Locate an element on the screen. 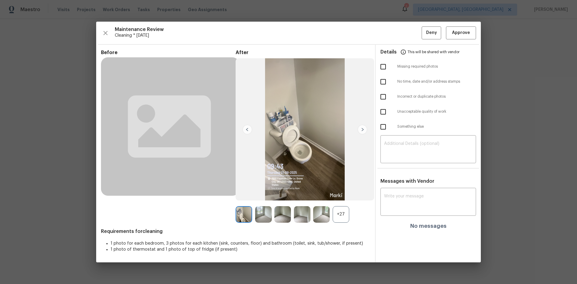 The height and width of the screenshot is (284, 577). li: 1 photo for each bedroom, 3 photos for each kitchen (sink, counters, floor) and bathroom (toilet,... is located at coordinates (240, 243).